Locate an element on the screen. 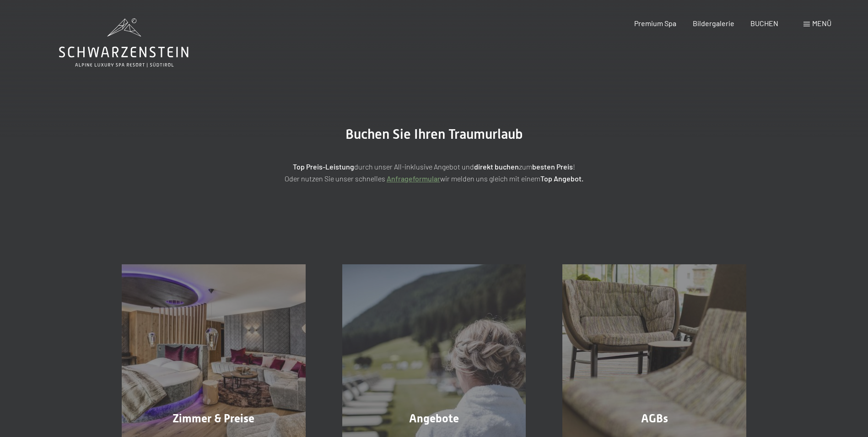  strong: Top Angebot. is located at coordinates (562, 178).